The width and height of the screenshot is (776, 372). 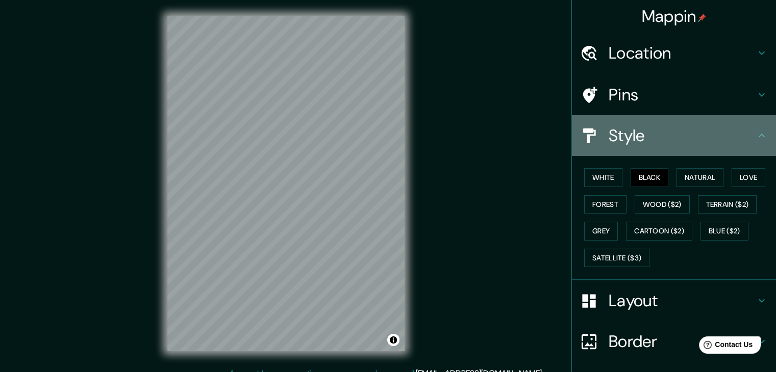 I want to click on button: Grey, so click(x=601, y=231).